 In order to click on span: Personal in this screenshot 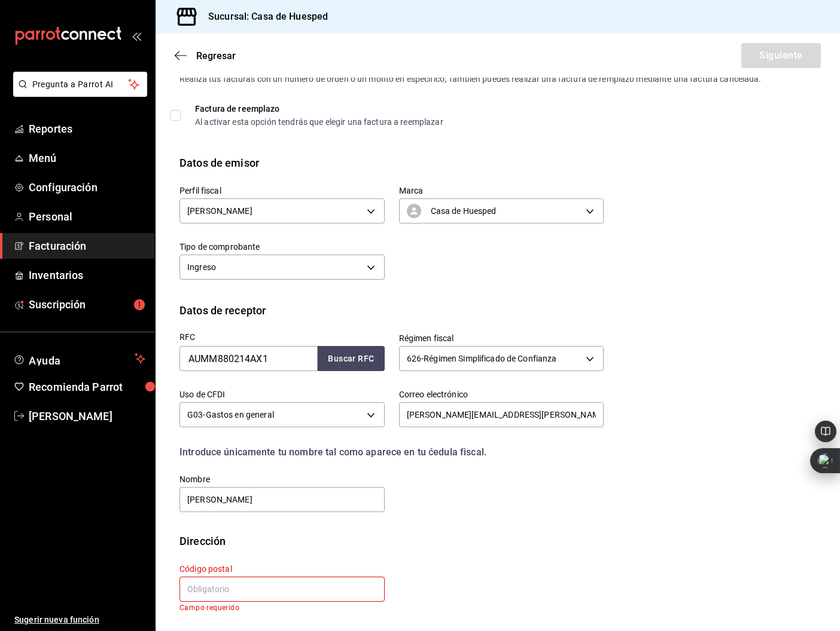, I will do `click(87, 216)`.